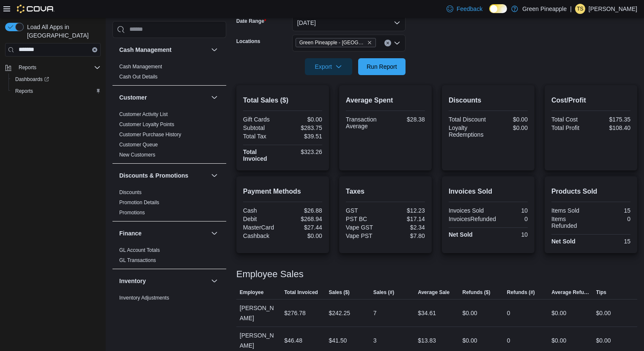 Image resolution: width=644 pixels, height=351 pixels. Describe the element at coordinates (498, 8) in the screenshot. I see `input: Dark Mode` at that location.